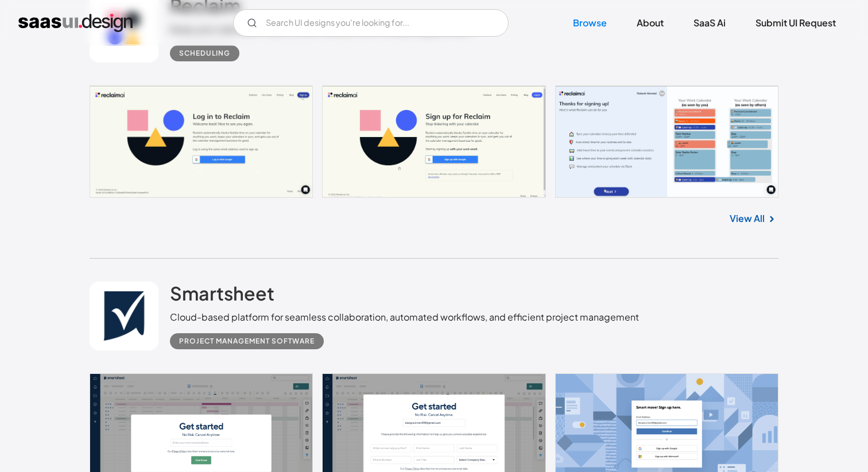 This screenshot has height=472, width=868. Describe the element at coordinates (75, 23) in the screenshot. I see `a: home` at that location.